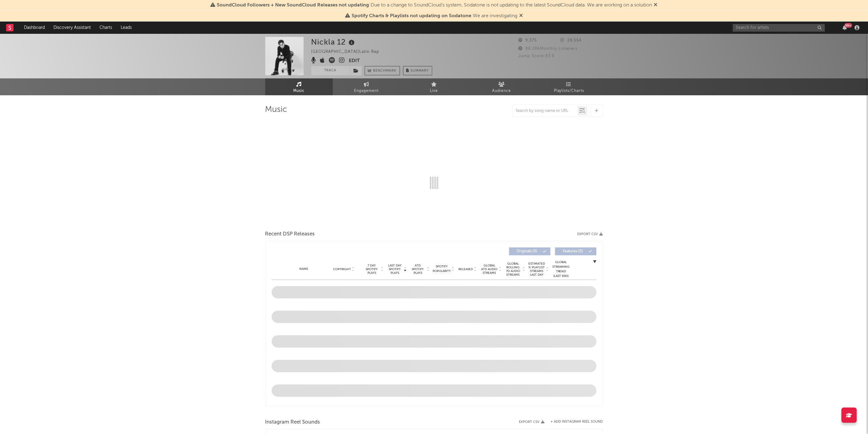 This screenshot has height=434, width=868. What do you see at coordinates (442, 269) in the screenshot?
I see `span: Spotify Popularity` at bounding box center [442, 269].